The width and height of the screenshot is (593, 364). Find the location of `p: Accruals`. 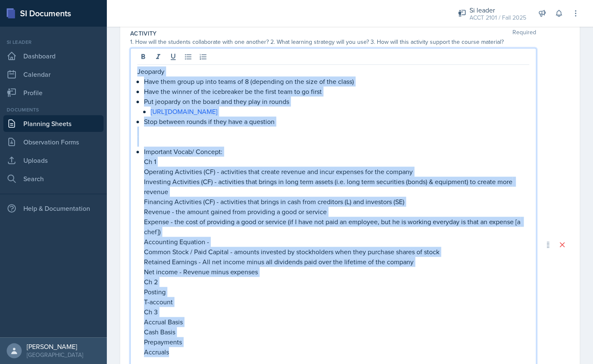

p: Accruals is located at coordinates (337, 352).